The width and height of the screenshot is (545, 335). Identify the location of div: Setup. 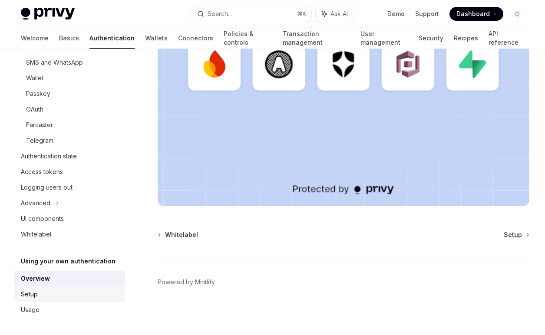
(29, 294).